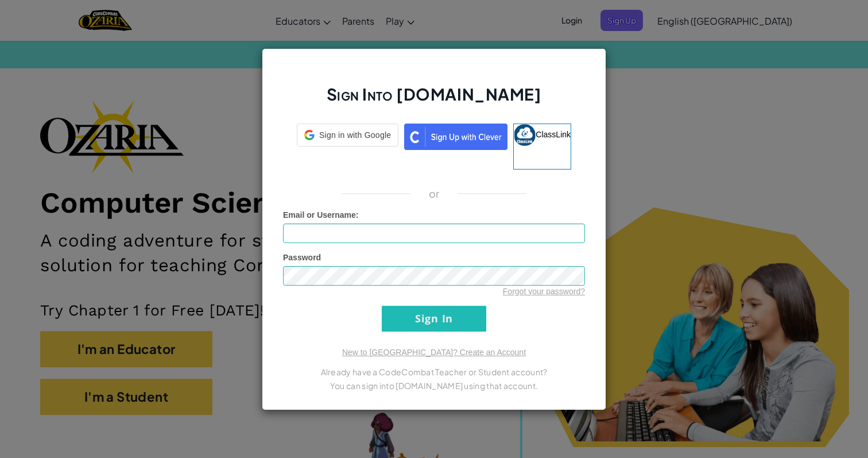 The height and width of the screenshot is (458, 868). Describe the element at coordinates (348, 158) in the screenshot. I see `div: Sign in with Google. Opens in new tab` at that location.